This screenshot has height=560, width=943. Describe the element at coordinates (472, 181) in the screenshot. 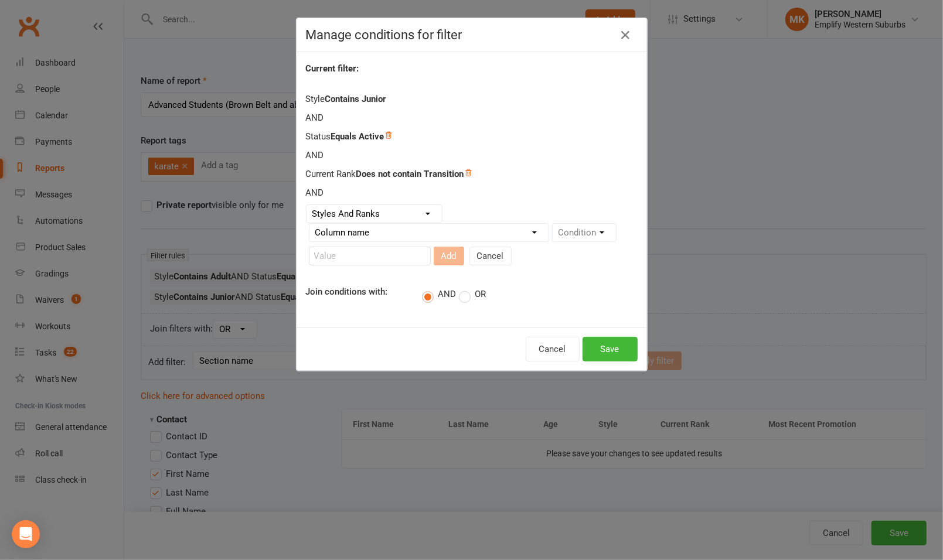

I see `div: Style` at that location.